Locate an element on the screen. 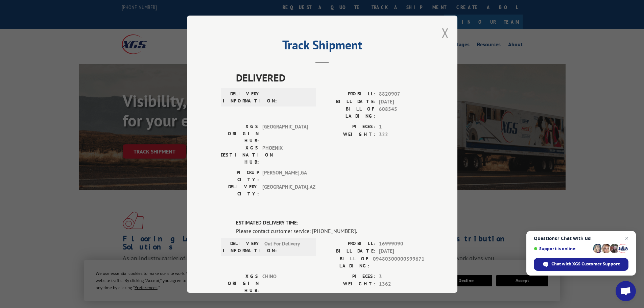 Image resolution: width=644 pixels, height=308 pixels. span: Questions? Chat with us! is located at coordinates (581, 238).